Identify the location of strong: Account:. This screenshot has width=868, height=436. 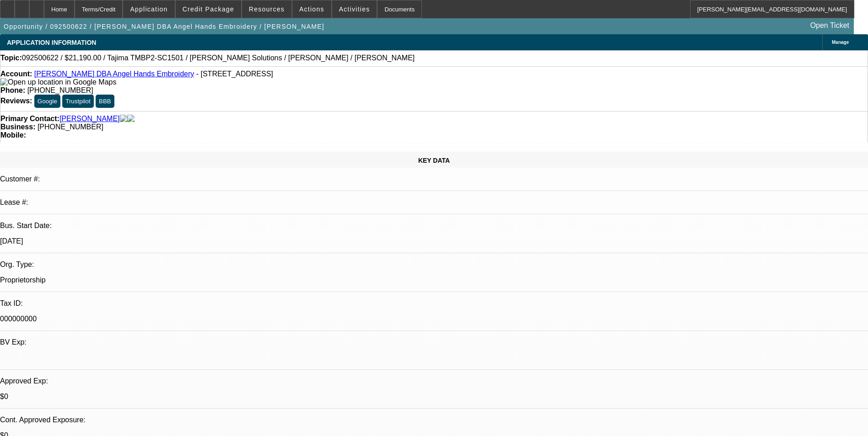
(16, 74).